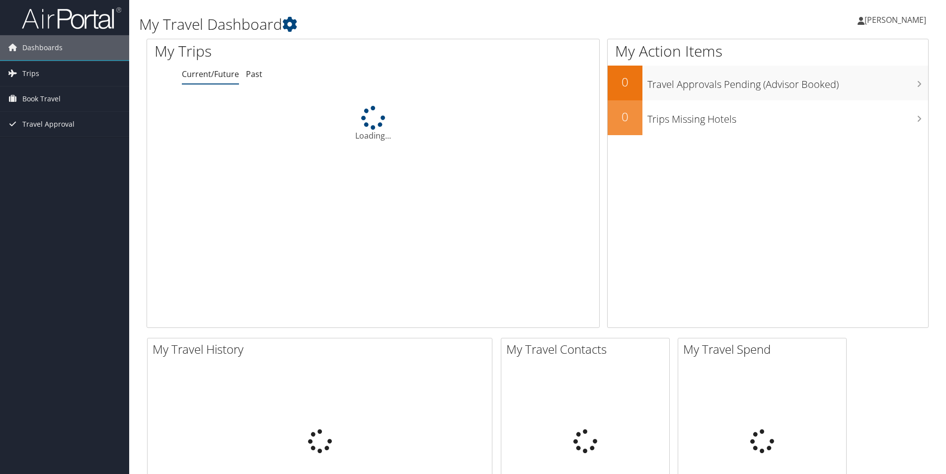  I want to click on img: airportal-logo.png, so click(72, 18).